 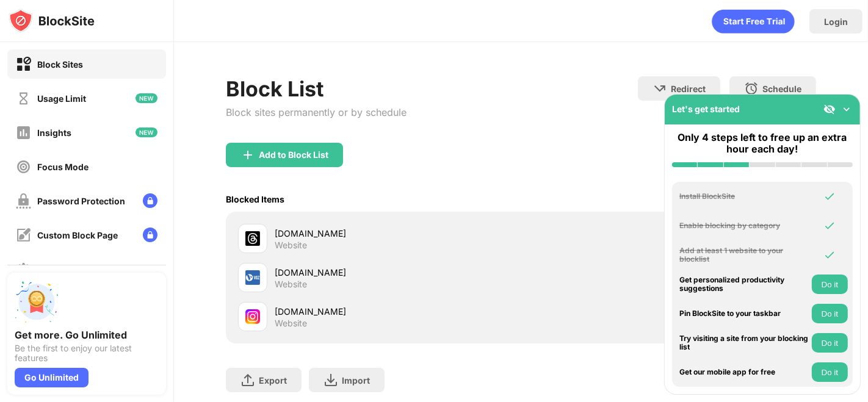 I want to click on div: Block sites permanently or by schedule, so click(x=316, y=112).